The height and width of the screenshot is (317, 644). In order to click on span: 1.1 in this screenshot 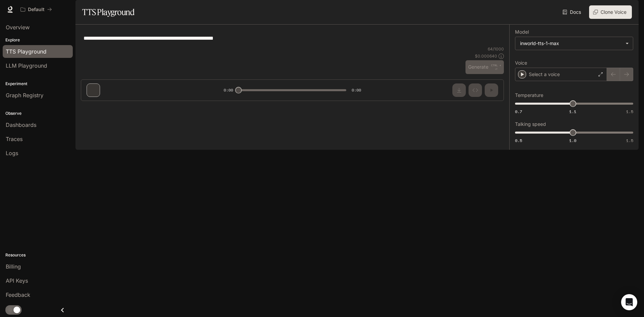, I will do `click(572, 111)`.